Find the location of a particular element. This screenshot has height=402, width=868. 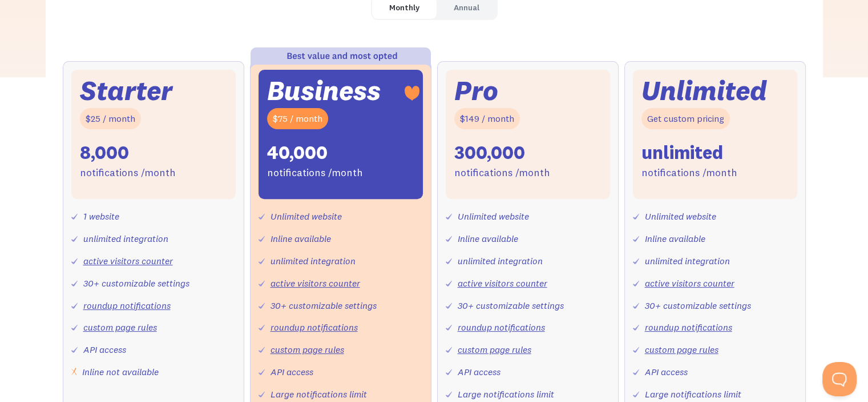

div: $75 / month is located at coordinates (297, 118).